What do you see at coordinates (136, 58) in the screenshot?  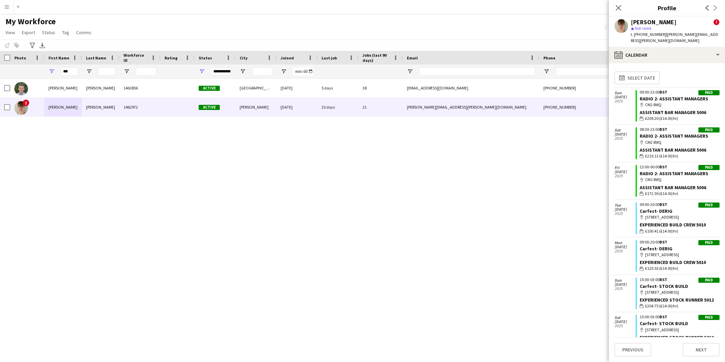 I see `span: Workforce ID` at bounding box center [136, 58].